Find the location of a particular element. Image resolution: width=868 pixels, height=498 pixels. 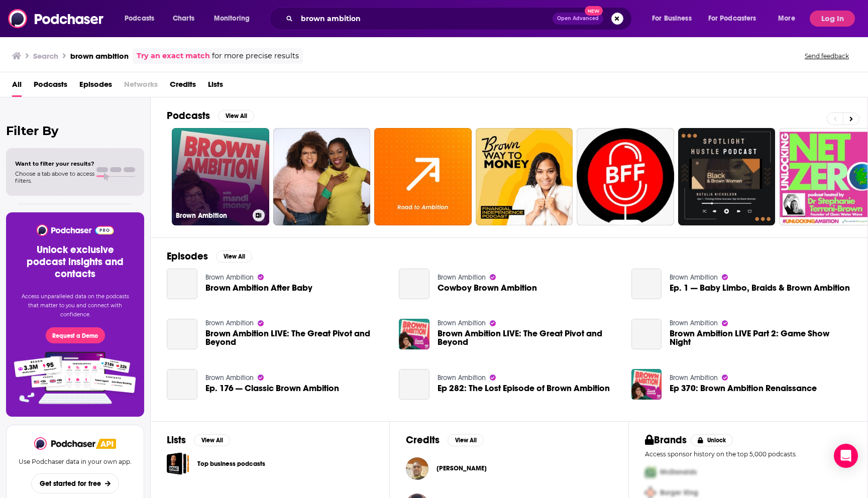

a: Podchaser - Follow, Share and Rate Podcasts is located at coordinates (65, 443).